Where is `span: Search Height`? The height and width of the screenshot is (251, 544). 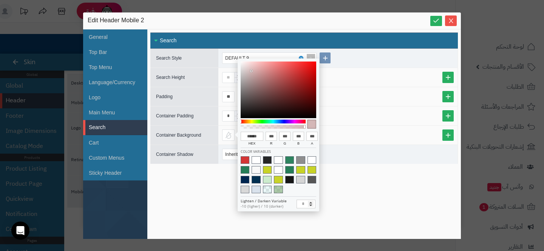
span: Search Height is located at coordinates (171, 78).